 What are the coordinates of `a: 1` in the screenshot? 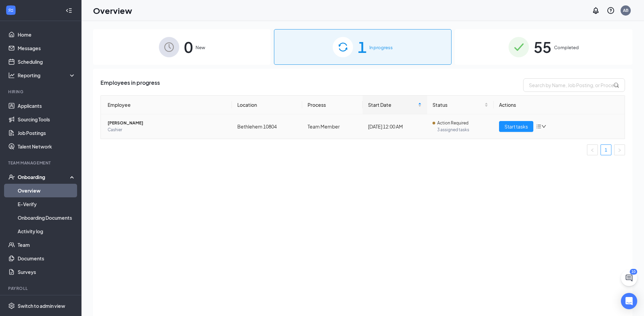 It's located at (606, 150).